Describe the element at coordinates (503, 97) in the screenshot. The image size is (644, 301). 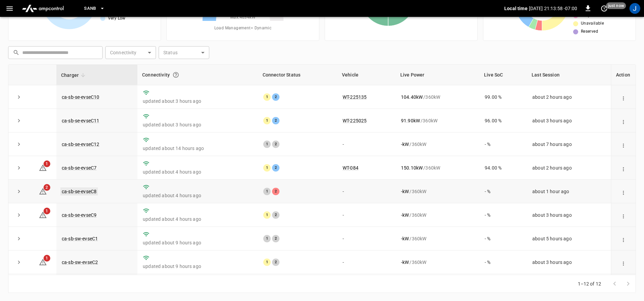
I see `td: 99.00 %` at that location.